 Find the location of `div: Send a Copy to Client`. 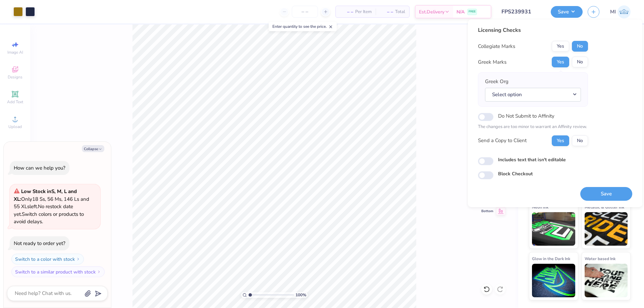

div: Send a Copy to Client is located at coordinates (502, 140).